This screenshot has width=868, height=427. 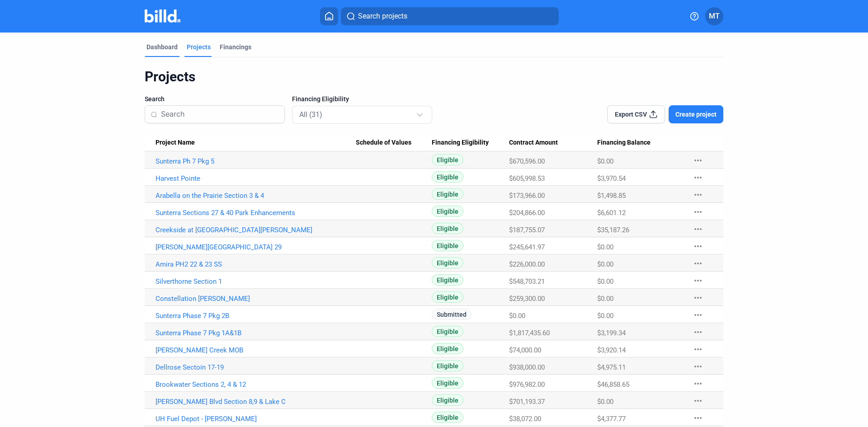 What do you see at coordinates (310, 114) in the screenshot?
I see `mat-select-trigger: All (31)` at bounding box center [310, 114].